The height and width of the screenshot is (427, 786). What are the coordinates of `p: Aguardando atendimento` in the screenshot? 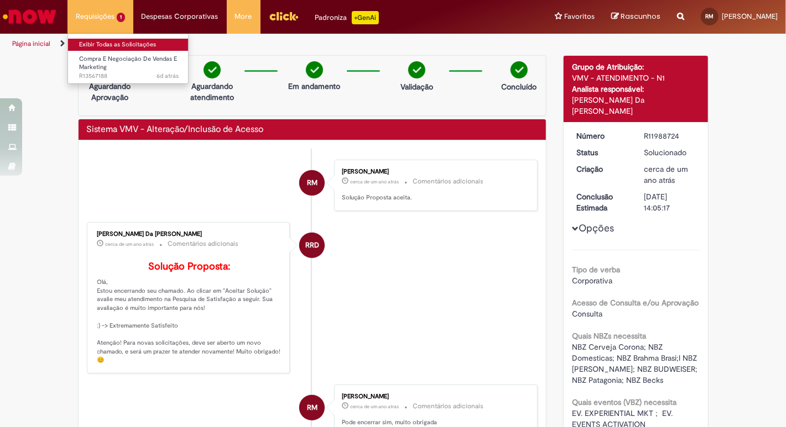 It's located at (212, 92).